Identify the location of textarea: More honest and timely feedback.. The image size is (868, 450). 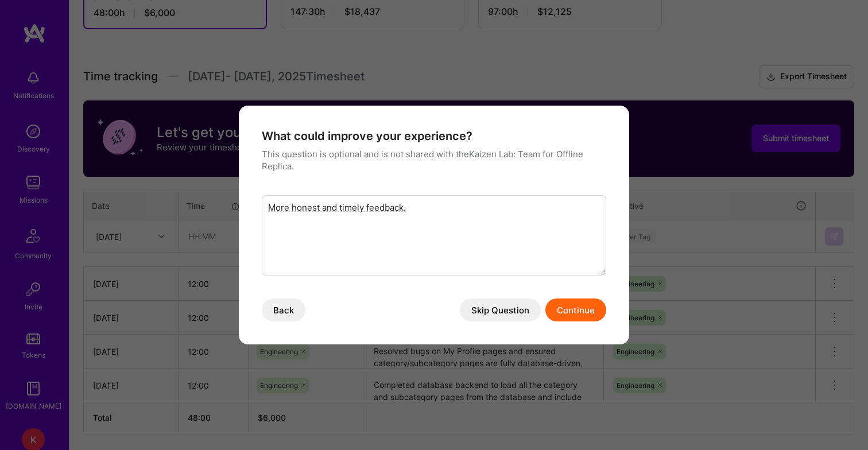
(434, 235).